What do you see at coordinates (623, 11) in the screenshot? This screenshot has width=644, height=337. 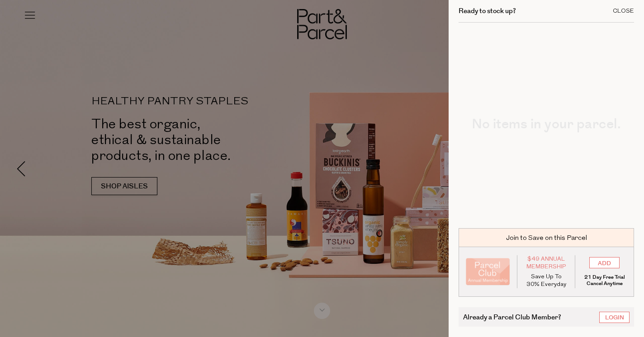 I see `div: Close` at bounding box center [623, 11].